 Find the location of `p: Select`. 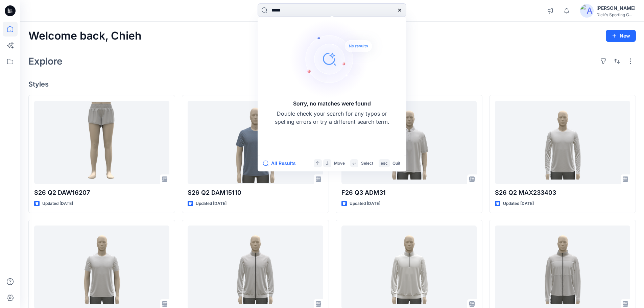

p: Select is located at coordinates (367, 164).